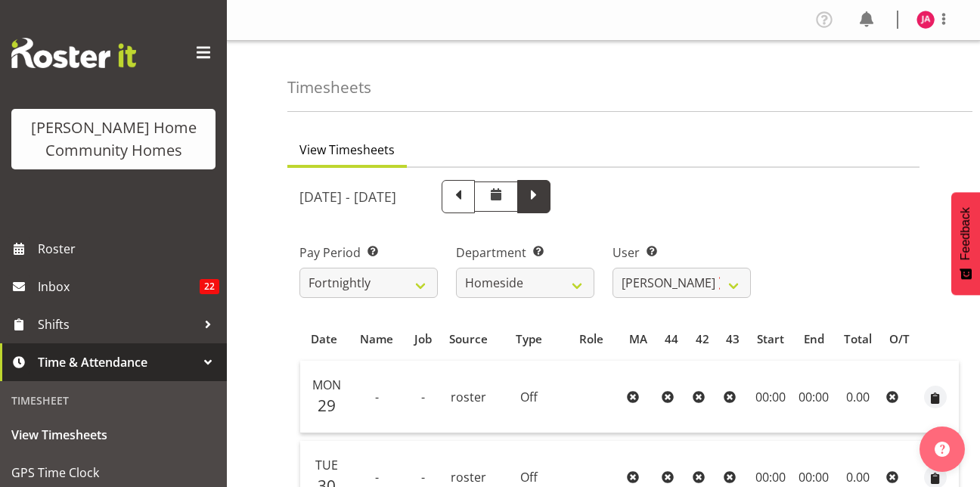 Image resolution: width=980 pixels, height=487 pixels. I want to click on span: Type, so click(529, 339).